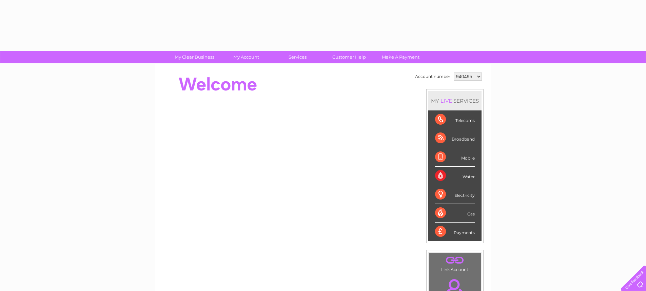 Image resolution: width=646 pixels, height=291 pixels. Describe the element at coordinates (455, 213) in the screenshot. I see `div: Gas` at that location.